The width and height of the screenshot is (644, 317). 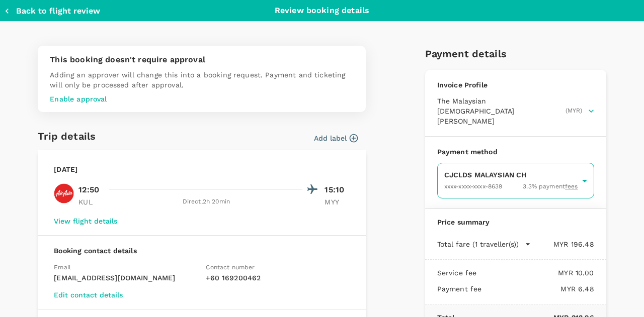 What do you see at coordinates (66, 136) in the screenshot?
I see `h6: Trip details` at bounding box center [66, 136].